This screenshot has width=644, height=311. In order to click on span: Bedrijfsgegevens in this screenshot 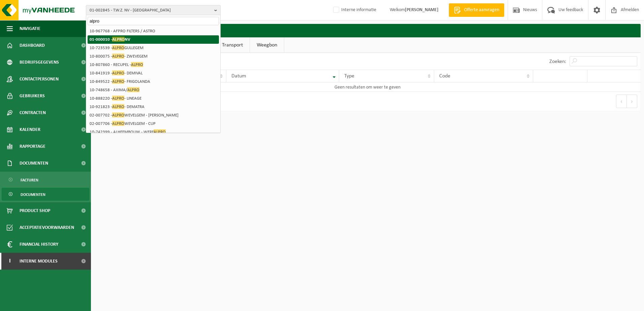, I will do `click(39, 62)`.